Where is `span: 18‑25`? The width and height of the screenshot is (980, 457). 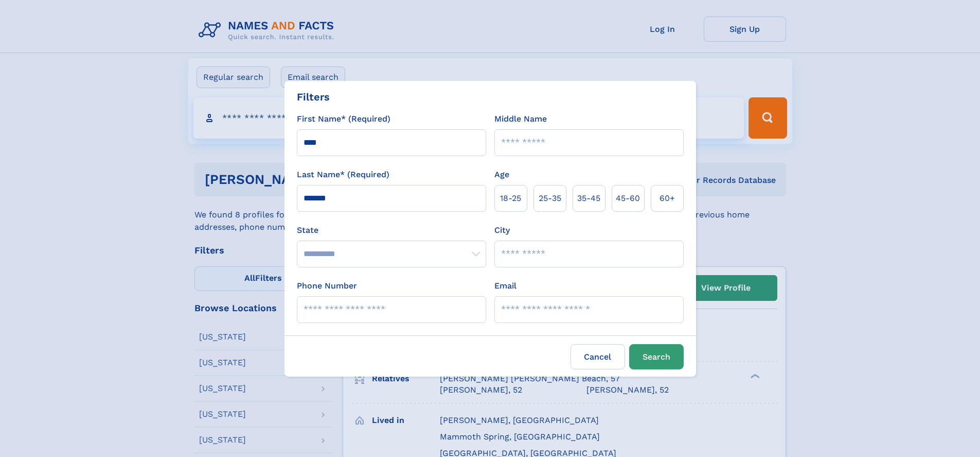 span: 18‑25 is located at coordinates (510, 198).